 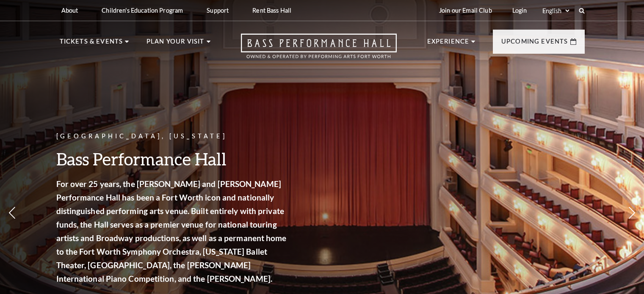 I want to click on p: About, so click(x=70, y=10).